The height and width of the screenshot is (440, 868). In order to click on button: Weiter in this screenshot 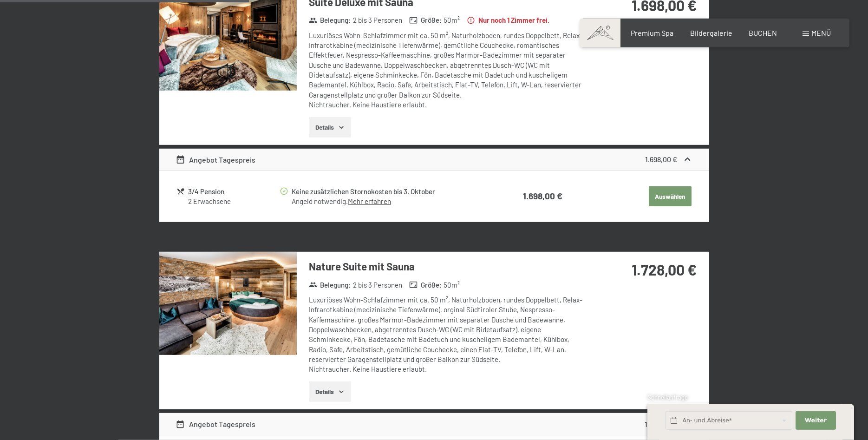, I will do `click(816, 421)`.